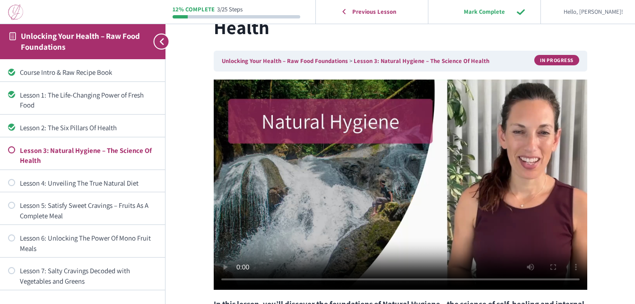  Describe the element at coordinates (88, 275) in the screenshot. I see `div: Lesson 7: Salty Cravings Decoded with Vegetables and Greens` at that location.